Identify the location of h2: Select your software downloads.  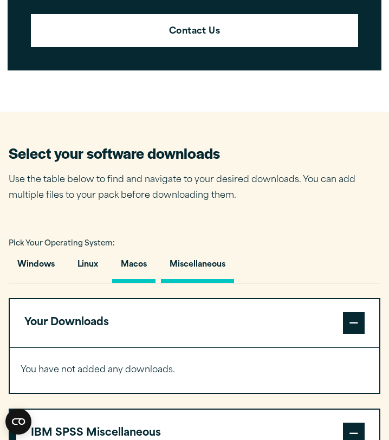
(190, 153).